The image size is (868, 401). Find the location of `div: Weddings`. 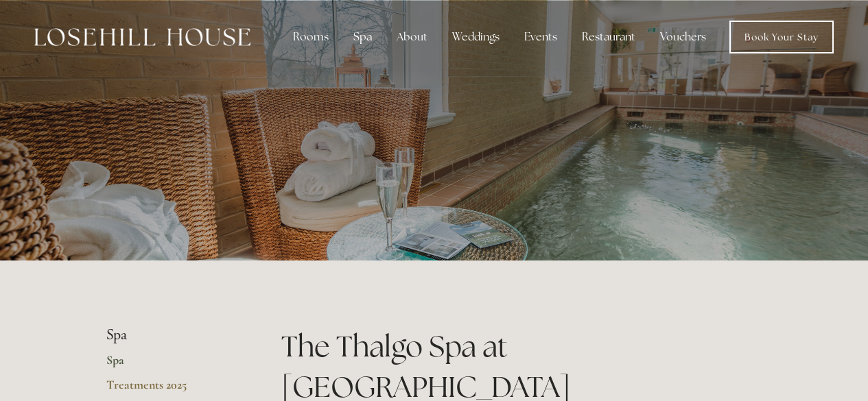

div: Weddings is located at coordinates (475, 37).